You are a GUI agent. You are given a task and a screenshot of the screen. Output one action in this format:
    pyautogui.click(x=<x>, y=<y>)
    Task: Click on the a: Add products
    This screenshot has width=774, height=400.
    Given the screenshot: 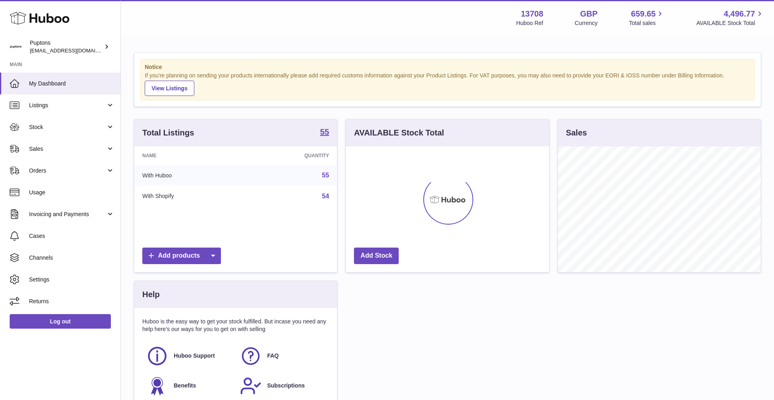 What is the action you would take?
    pyautogui.click(x=181, y=256)
    